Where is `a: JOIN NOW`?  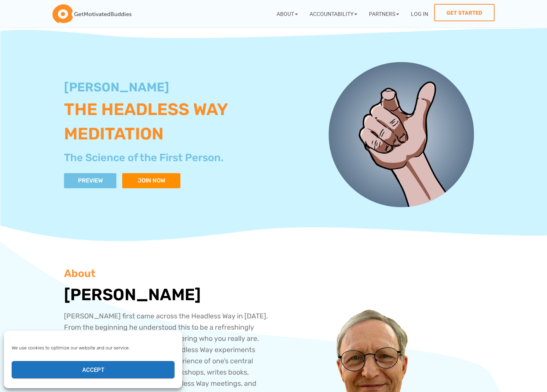
a: JOIN NOW is located at coordinates (151, 181).